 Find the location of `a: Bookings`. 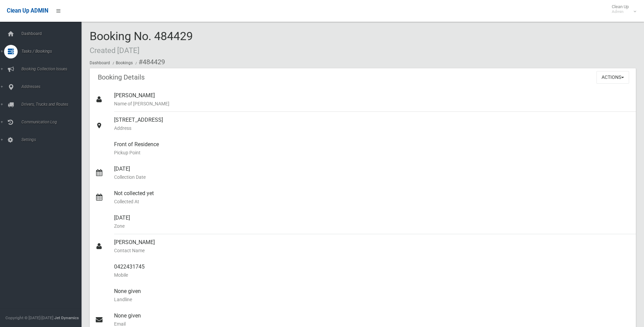

a: Bookings is located at coordinates (124, 63).